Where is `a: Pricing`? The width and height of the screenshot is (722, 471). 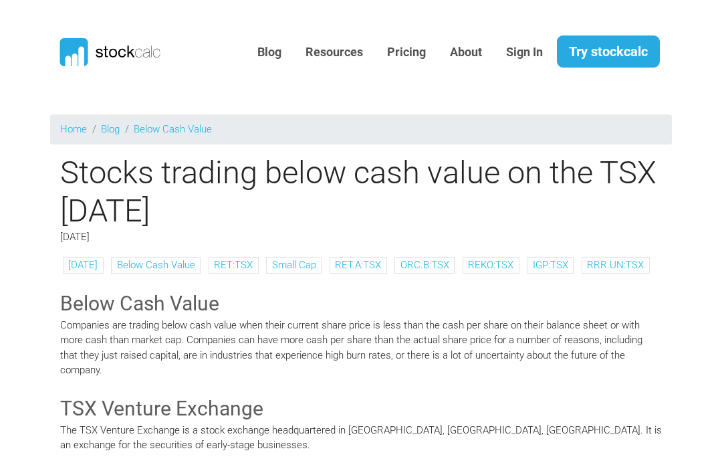
a: Pricing is located at coordinates (406, 52).